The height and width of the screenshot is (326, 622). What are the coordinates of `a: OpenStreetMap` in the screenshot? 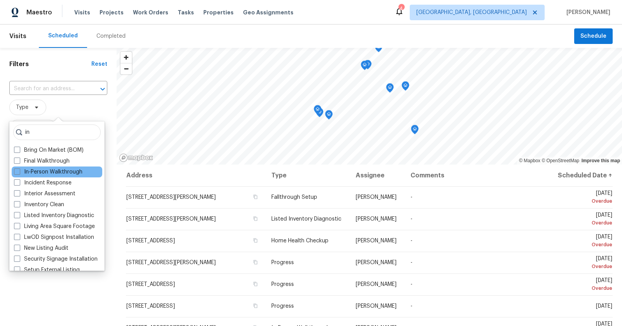 It's located at (560, 160).